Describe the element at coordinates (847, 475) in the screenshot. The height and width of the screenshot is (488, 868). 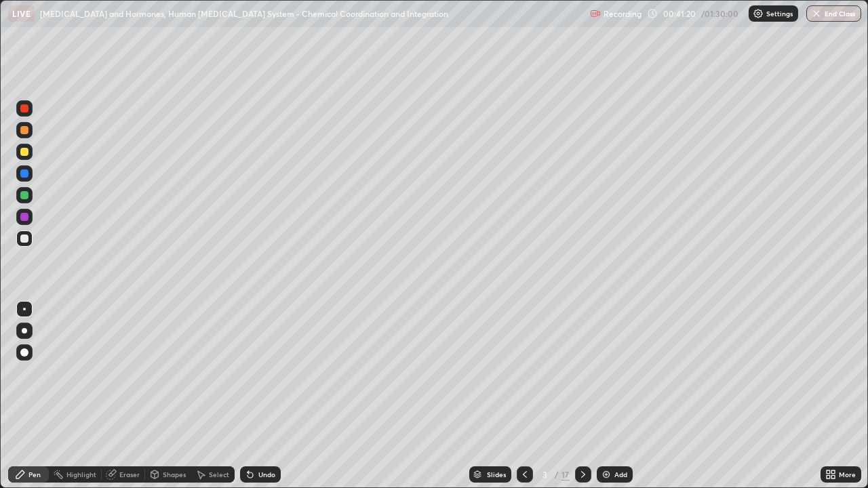
I see `div: More` at that location.